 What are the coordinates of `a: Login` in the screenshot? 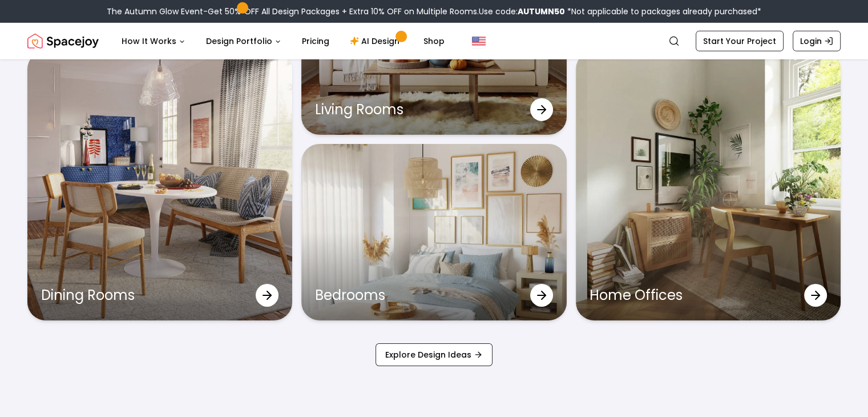 It's located at (817, 41).